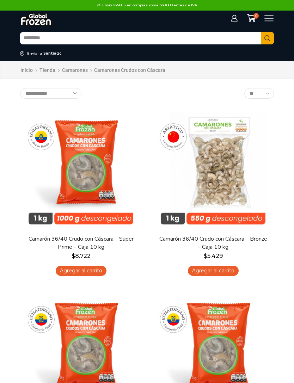  Describe the element at coordinates (24, 54) in the screenshot. I see `img: address-field-icon.svg` at that location.